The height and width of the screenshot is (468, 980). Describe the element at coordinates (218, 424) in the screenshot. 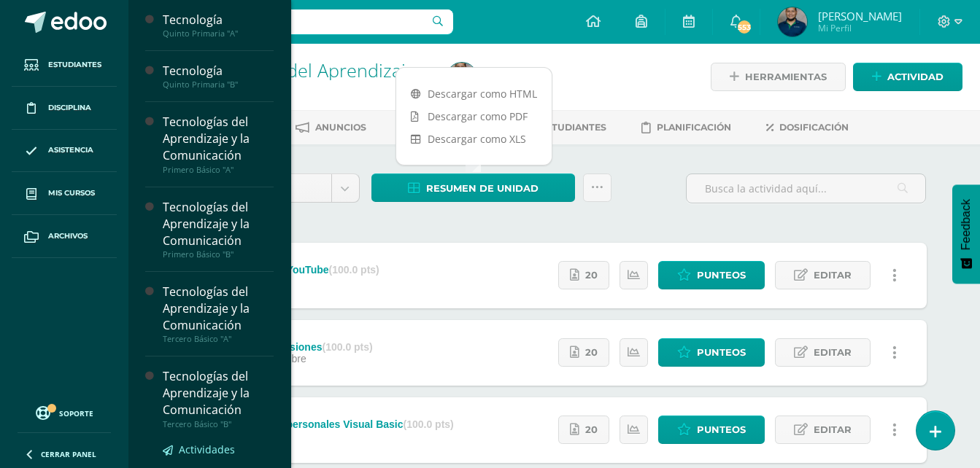

I see `div: Tercero Básico "B"` at that location.